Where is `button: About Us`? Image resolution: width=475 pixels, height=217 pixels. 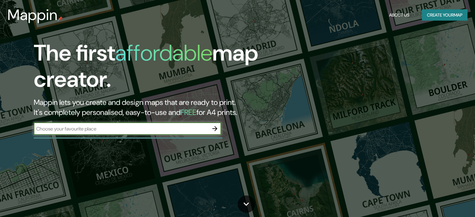 button: About Us is located at coordinates (399, 15).